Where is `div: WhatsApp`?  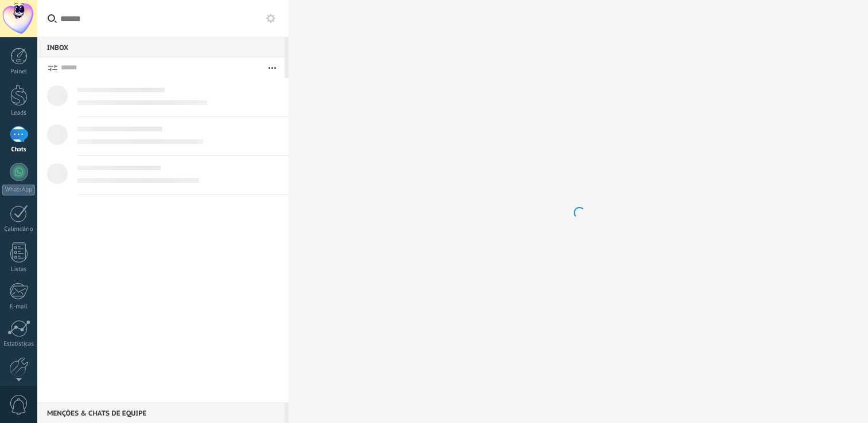
div: WhatsApp is located at coordinates (19, 190).